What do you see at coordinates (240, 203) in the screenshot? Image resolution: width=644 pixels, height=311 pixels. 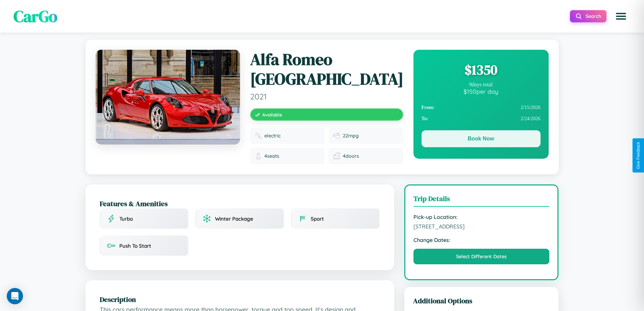 I see `h2: Features & Amenities` at bounding box center [240, 203].